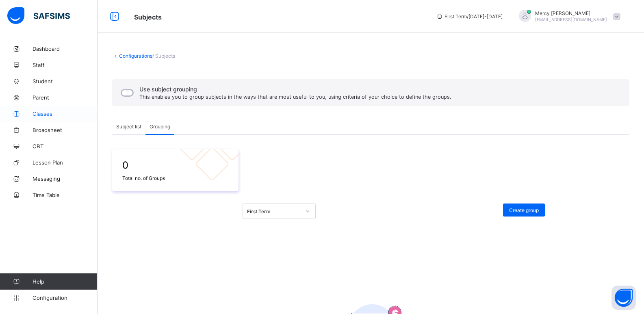 Image resolution: width=644 pixels, height=314 pixels. Describe the element at coordinates (65, 195) in the screenshot. I see `span: Time Table` at that location.